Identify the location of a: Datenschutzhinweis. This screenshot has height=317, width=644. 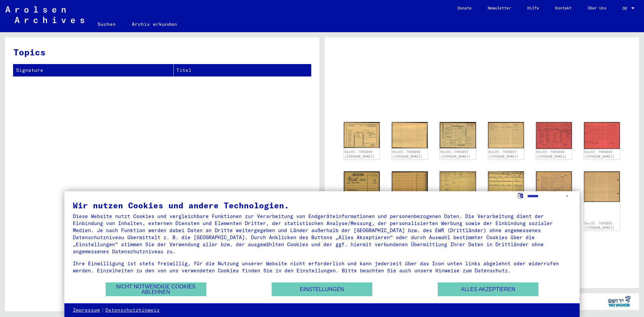
(133, 310).